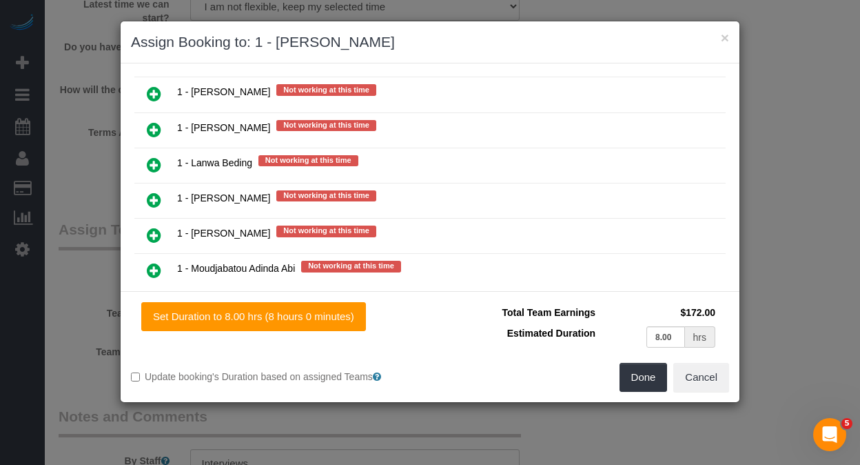  What do you see at coordinates (644, 377) in the screenshot?
I see `button: Done` at bounding box center [644, 377].